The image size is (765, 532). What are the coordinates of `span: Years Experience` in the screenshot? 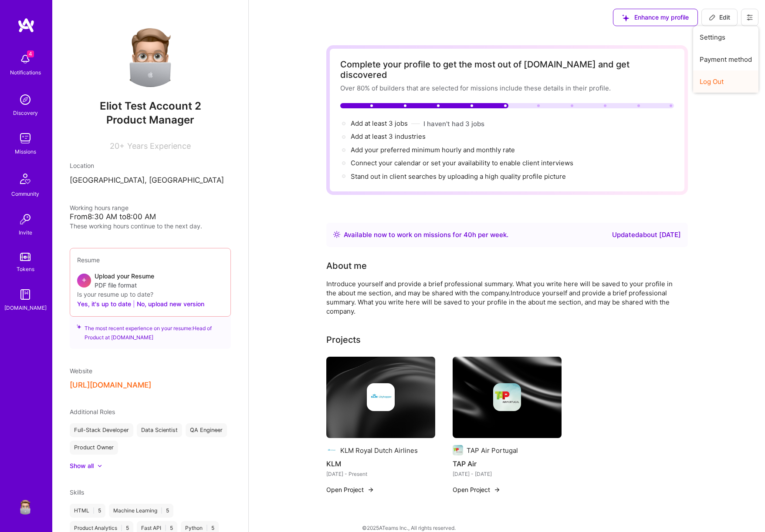 It's located at (159, 146).